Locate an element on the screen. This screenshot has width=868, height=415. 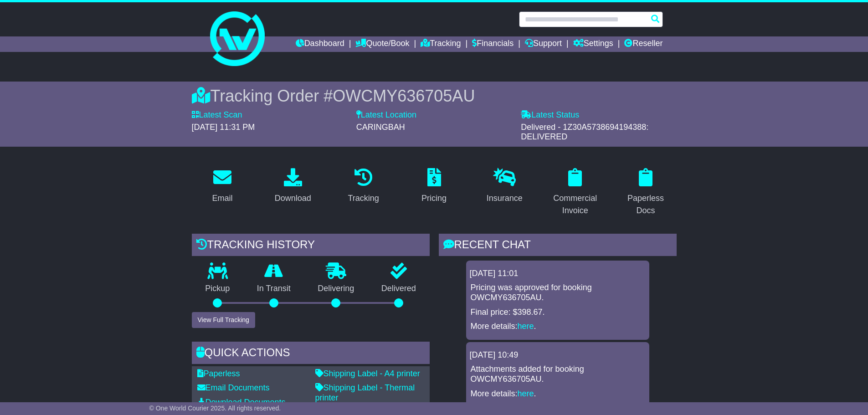
p: In Transit is located at coordinates (274, 289).